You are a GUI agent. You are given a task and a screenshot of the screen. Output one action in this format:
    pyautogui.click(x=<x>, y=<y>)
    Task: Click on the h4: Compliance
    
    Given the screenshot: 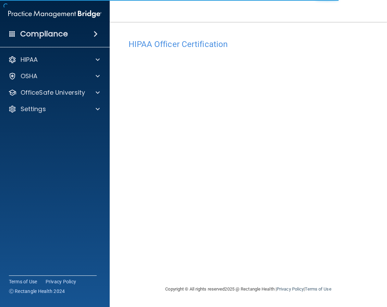 What is the action you would take?
    pyautogui.click(x=44, y=34)
    